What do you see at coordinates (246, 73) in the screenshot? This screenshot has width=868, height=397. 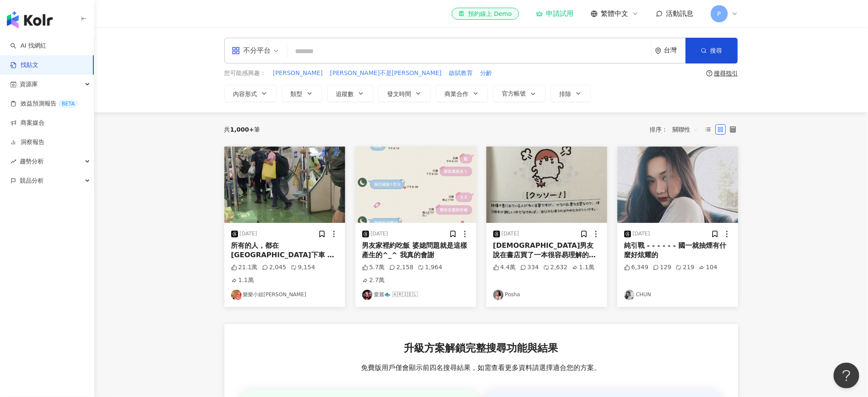 I see `span: 您可能感興趣：` at bounding box center [246, 73].